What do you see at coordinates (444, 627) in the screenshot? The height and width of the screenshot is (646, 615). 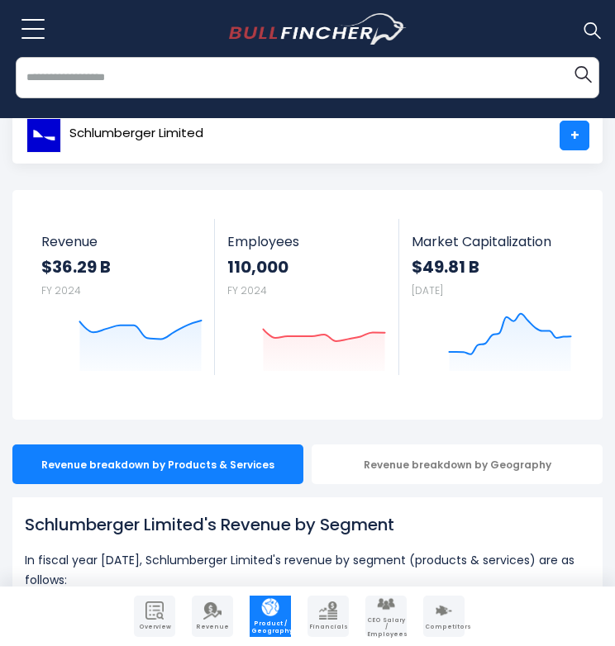 I see `span: Competitors` at bounding box center [444, 627].